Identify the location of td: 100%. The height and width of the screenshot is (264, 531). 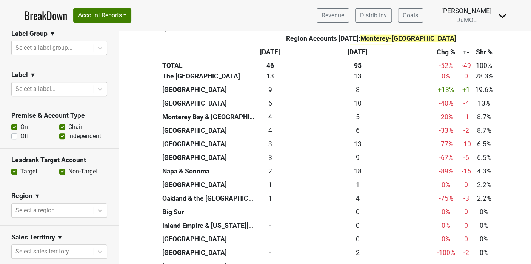
(484, 65).